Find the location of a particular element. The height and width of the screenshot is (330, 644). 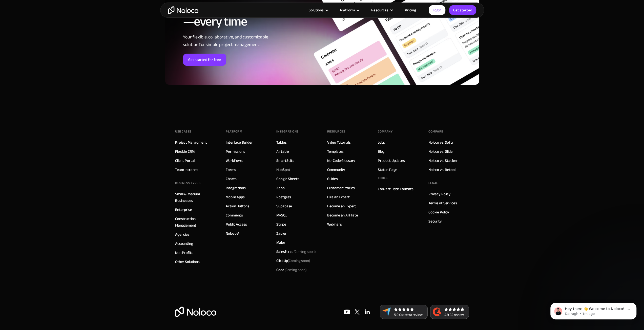

a: Public Access is located at coordinates (236, 224).